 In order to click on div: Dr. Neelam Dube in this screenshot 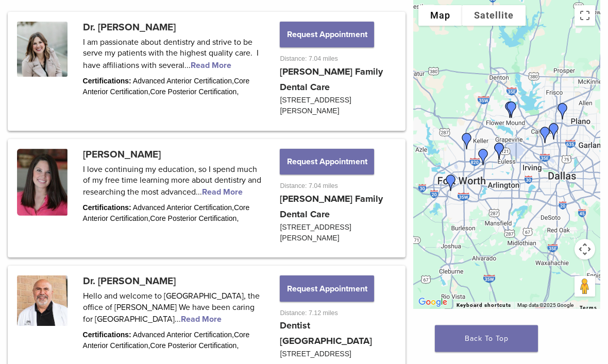, I will do `click(484, 157)`.